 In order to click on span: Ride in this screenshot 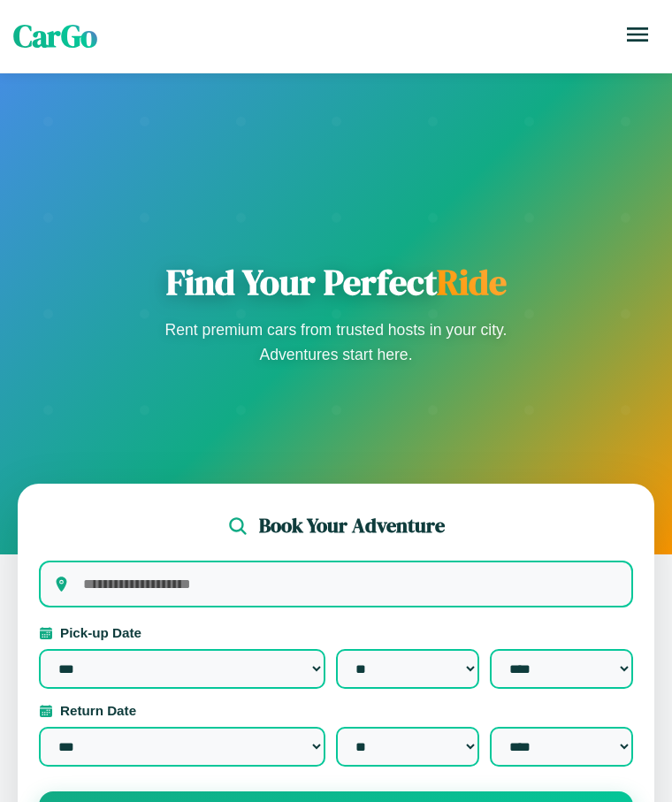, I will do `click(471, 282)`.